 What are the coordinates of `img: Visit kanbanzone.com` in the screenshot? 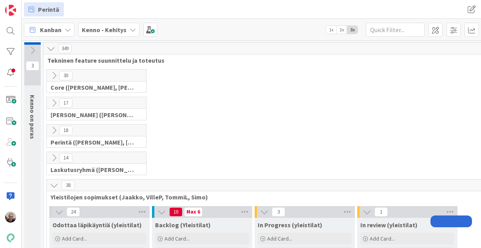 It's located at (11, 10).